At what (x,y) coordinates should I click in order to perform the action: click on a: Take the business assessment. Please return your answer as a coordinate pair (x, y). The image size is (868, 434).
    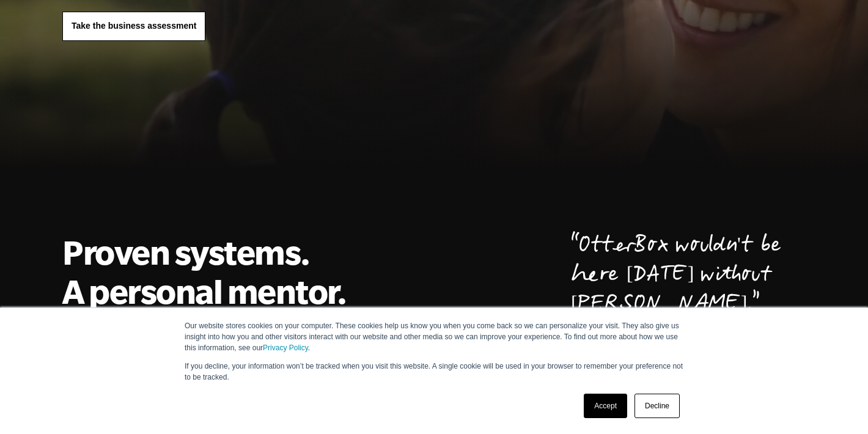
    Looking at the image, I should click on (134, 26).